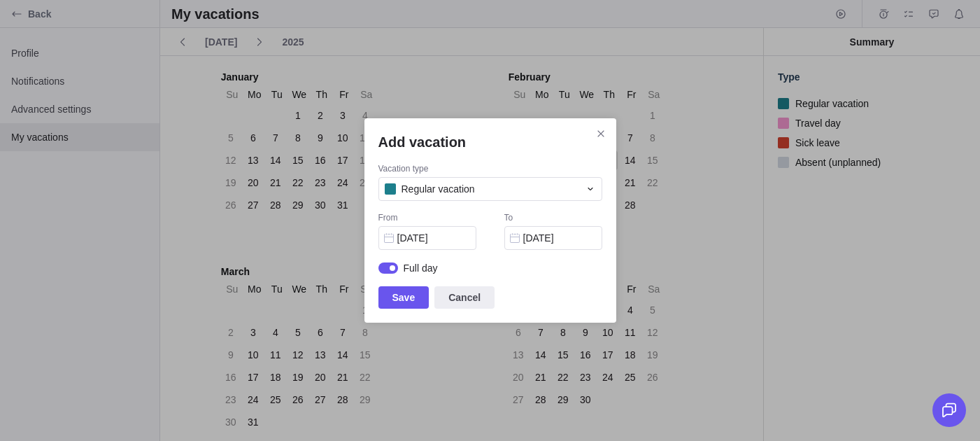 This screenshot has height=441, width=980. What do you see at coordinates (490, 220) in the screenshot?
I see `div: Add vacation` at bounding box center [490, 220].